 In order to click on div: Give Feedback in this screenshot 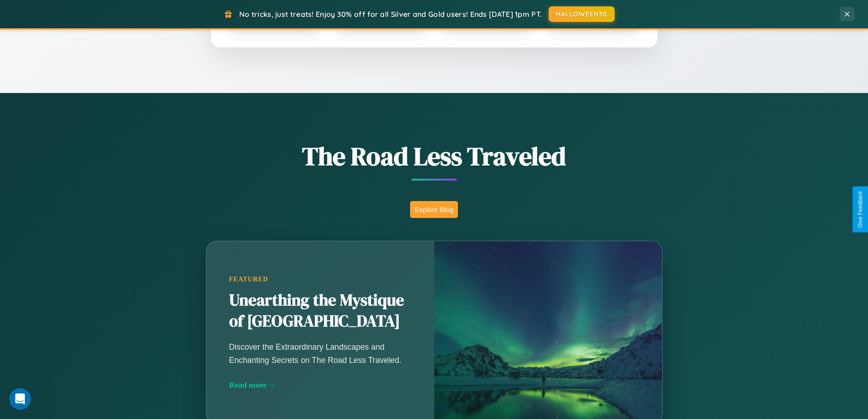, I will do `click(861, 209)`.